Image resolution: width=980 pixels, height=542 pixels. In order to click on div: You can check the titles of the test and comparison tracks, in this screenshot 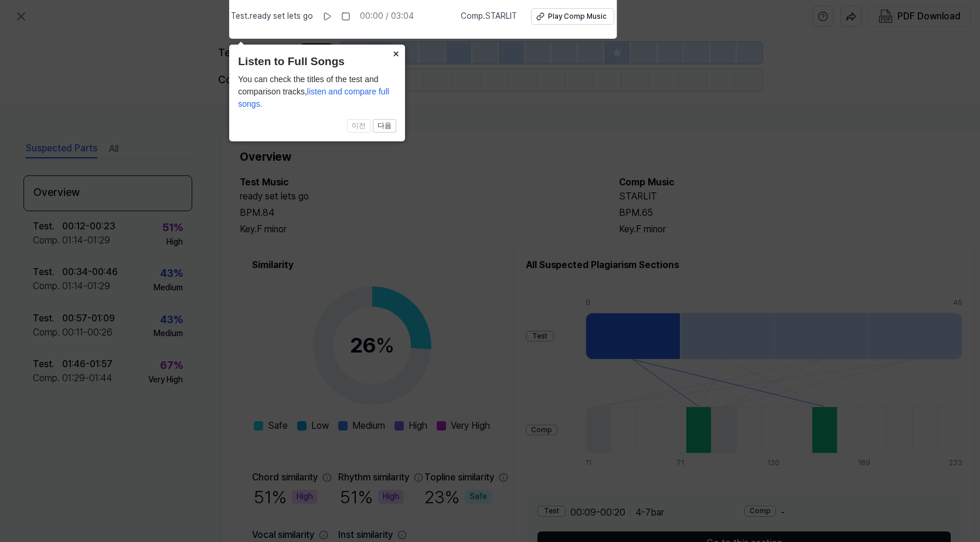, I will do `click(317, 92)`.